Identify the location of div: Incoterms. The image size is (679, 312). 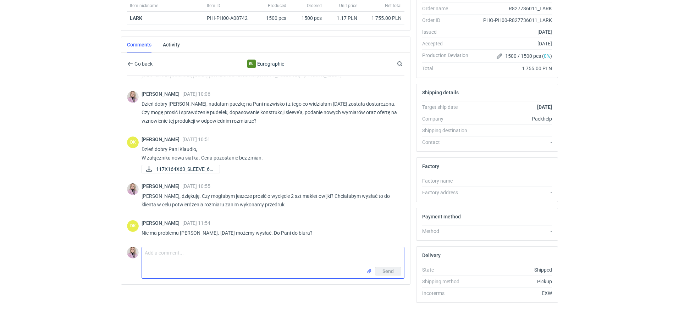
(448, 294).